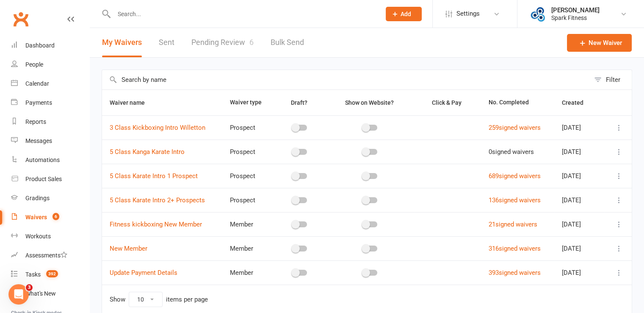 This screenshot has height=313, width=644. I want to click on span: 392, so click(52, 273).